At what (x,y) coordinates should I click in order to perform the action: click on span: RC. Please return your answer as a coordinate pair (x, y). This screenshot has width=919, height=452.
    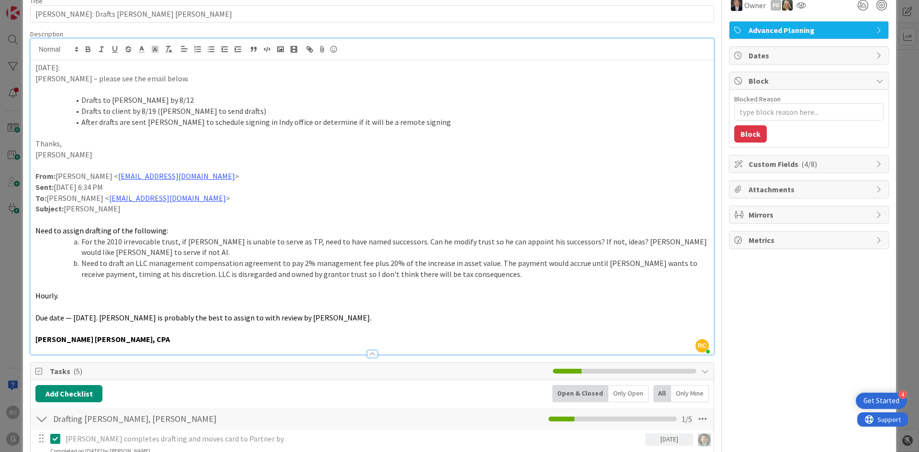
    Looking at the image, I should click on (702, 346).